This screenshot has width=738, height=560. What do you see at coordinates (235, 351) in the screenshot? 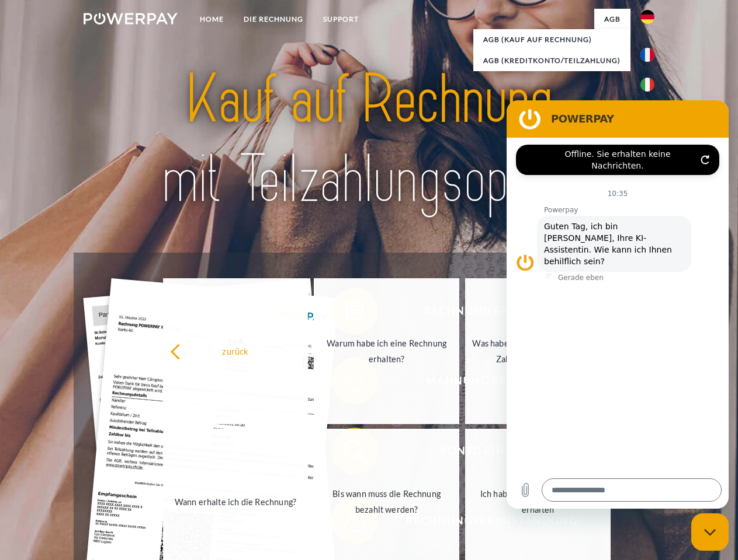
I see `div: zurück` at bounding box center [235, 351].